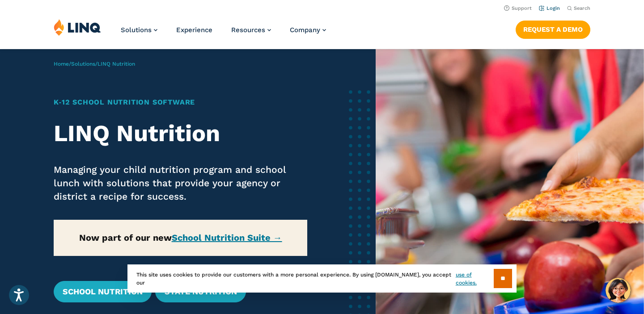 Image resolution: width=644 pixels, height=314 pixels. I want to click on img: LINQ | K‑12 Software, so click(77, 27).